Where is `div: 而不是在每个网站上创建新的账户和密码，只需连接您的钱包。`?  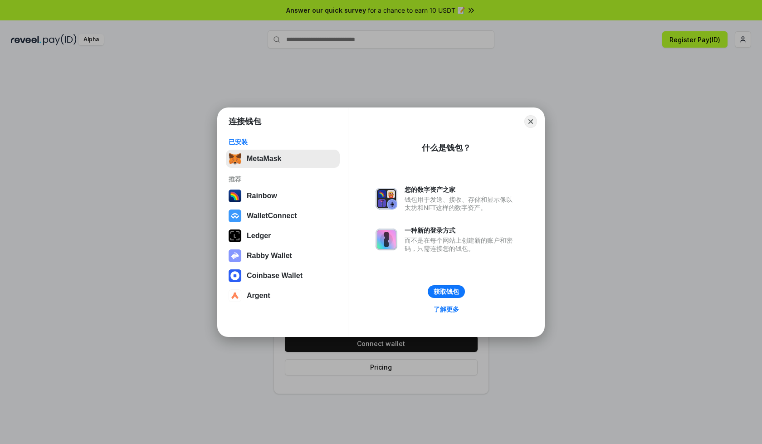 div: 而不是在每个网站上创建新的账户和密码，只需连接您的钱包。 is located at coordinates (461, 245).